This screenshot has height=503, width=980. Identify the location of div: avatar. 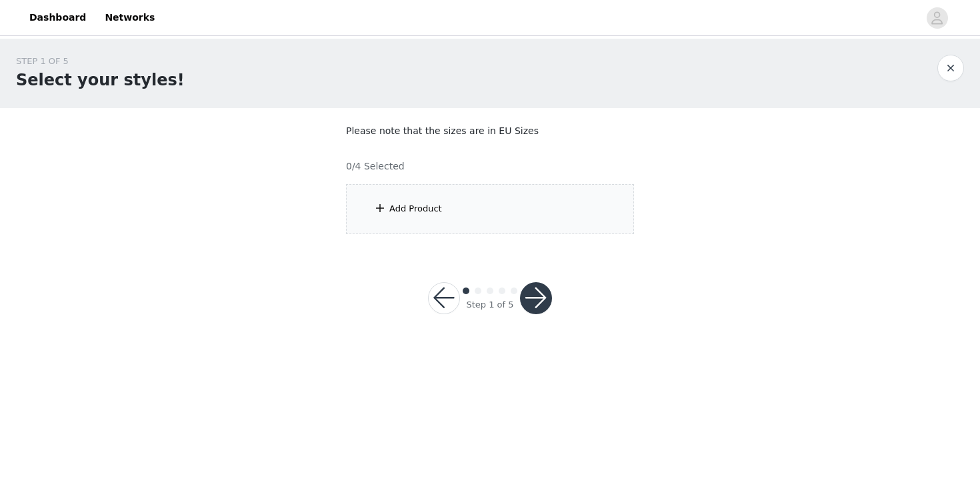
(937, 18).